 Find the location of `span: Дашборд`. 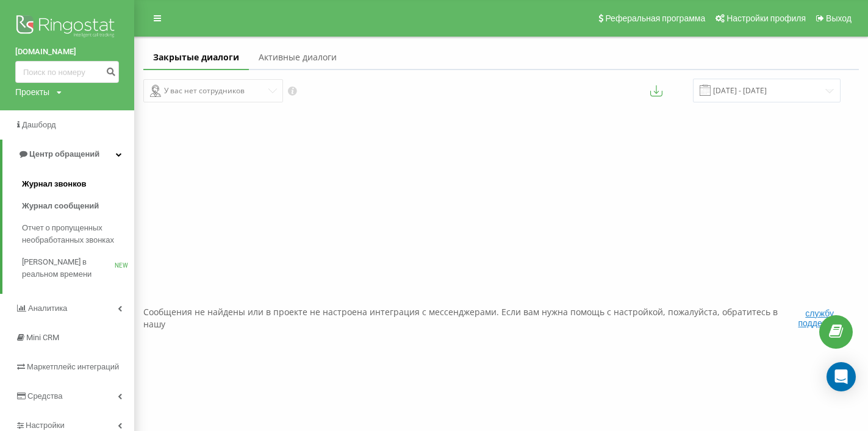

span: Дашборд is located at coordinates (39, 124).